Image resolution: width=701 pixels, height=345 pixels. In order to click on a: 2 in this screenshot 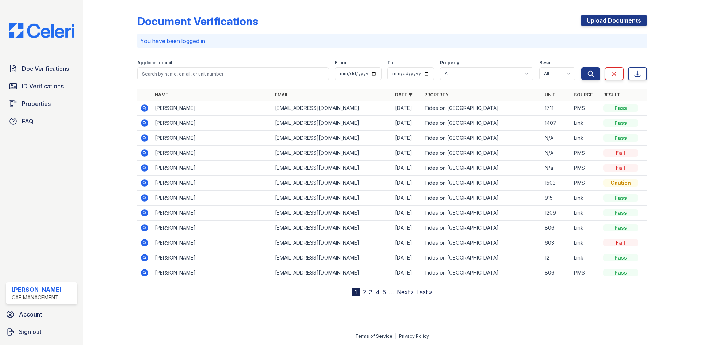, I will do `click(364, 292)`.